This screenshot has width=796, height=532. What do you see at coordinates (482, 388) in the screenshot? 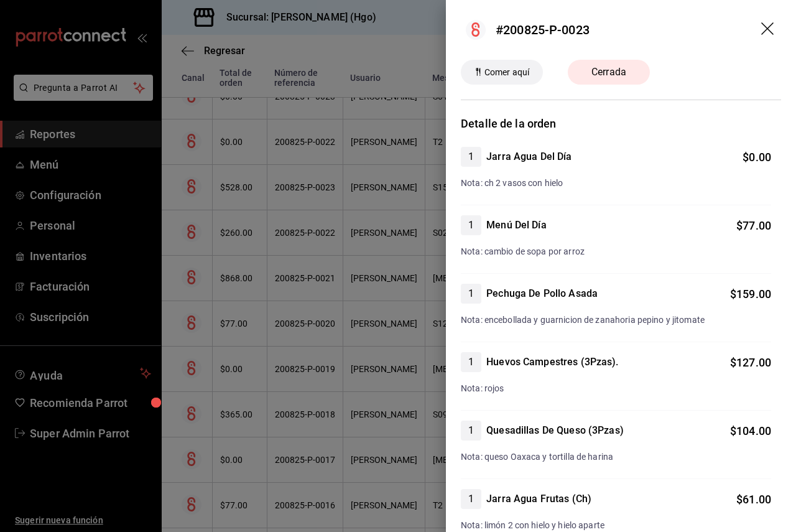
I see `span: Nota: rojos` at bounding box center [482, 388].